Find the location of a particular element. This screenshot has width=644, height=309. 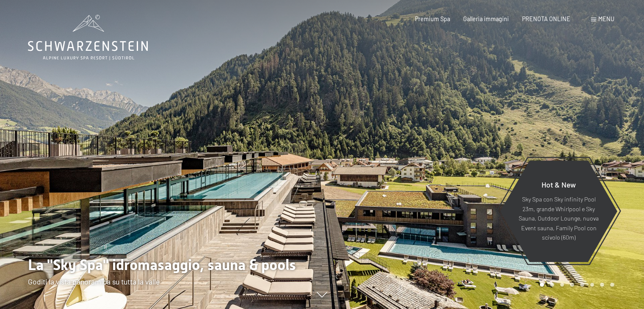

span: Premium Spa is located at coordinates (432, 19).